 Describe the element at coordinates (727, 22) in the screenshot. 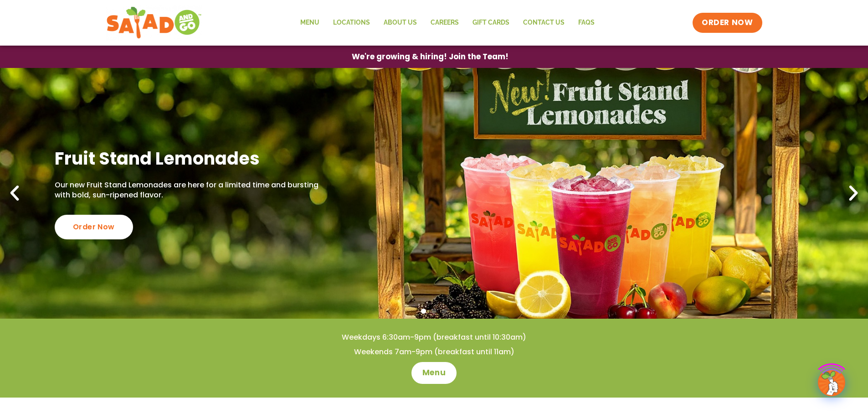

I see `a: ORDER NOW` at that location.